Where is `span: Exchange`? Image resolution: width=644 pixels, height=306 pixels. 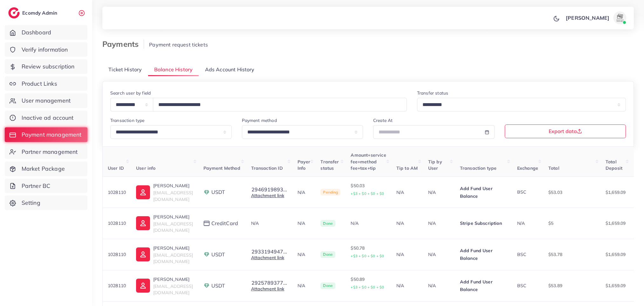 span: Exchange is located at coordinates (527, 168).